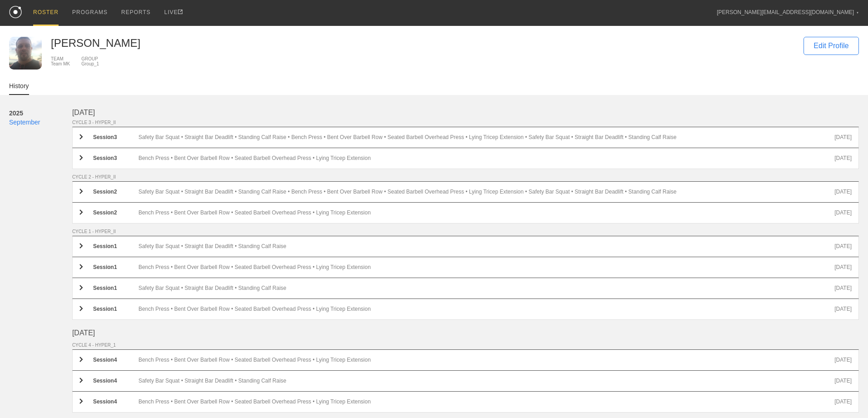 This screenshot has height=418, width=868. What do you see at coordinates (465, 231) in the screenshot?
I see `div: CYCLE 1 - HYPER_II` at bounding box center [465, 231].